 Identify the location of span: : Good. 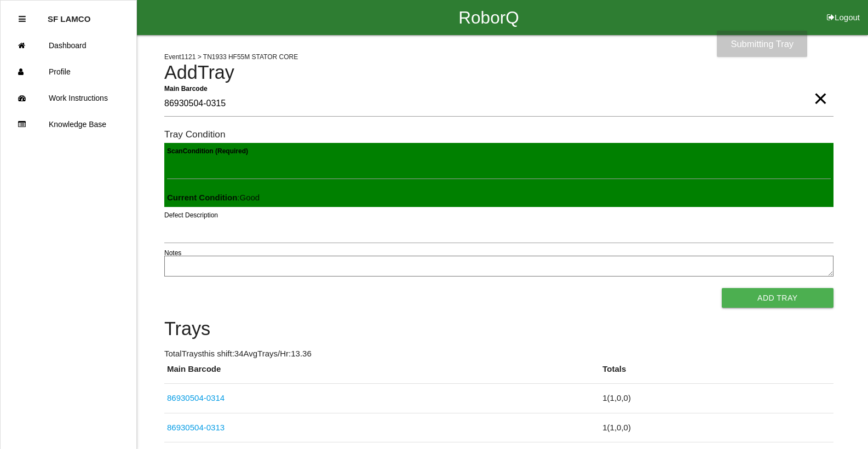
(213, 197).